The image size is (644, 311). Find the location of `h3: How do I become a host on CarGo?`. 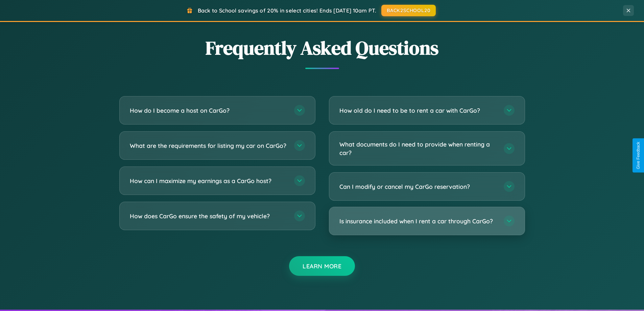

h3: How do I become a host on CarGo? is located at coordinates (209, 110).